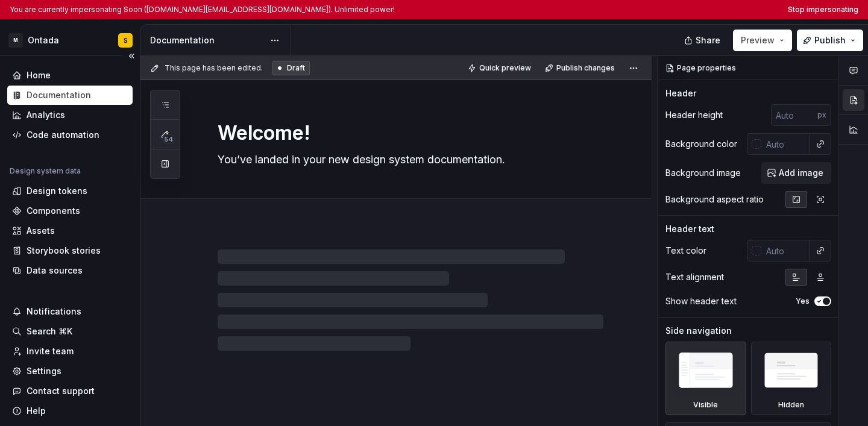 Image resolution: width=868 pixels, height=426 pixels. What do you see at coordinates (168, 139) in the screenshot?
I see `span: 54` at bounding box center [168, 139].